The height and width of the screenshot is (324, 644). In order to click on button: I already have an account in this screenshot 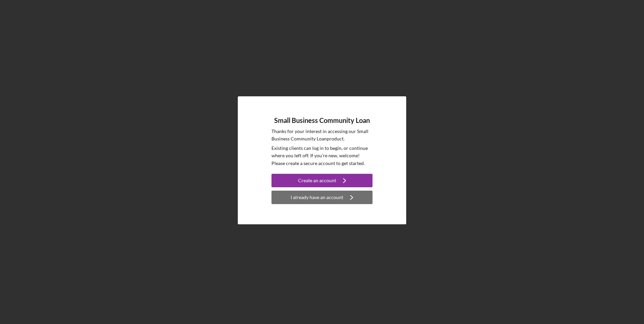, I will do `click(322, 198)`.